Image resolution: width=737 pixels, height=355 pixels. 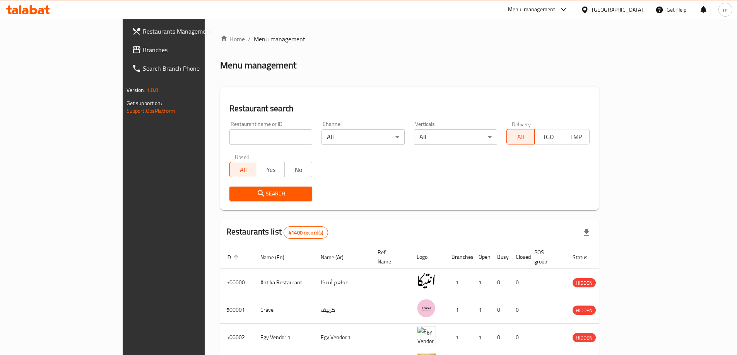 What do you see at coordinates (271, 170) in the screenshot?
I see `span: Yes` at bounding box center [271, 170].